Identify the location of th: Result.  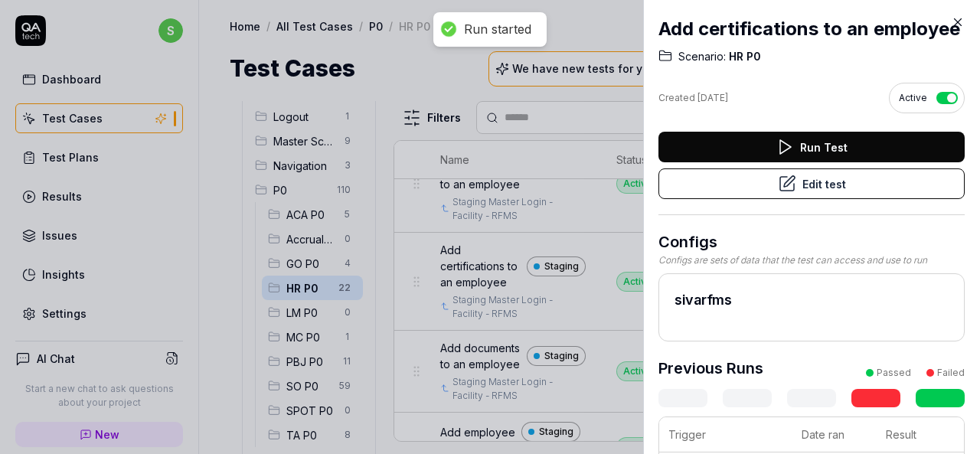
(920, 436).